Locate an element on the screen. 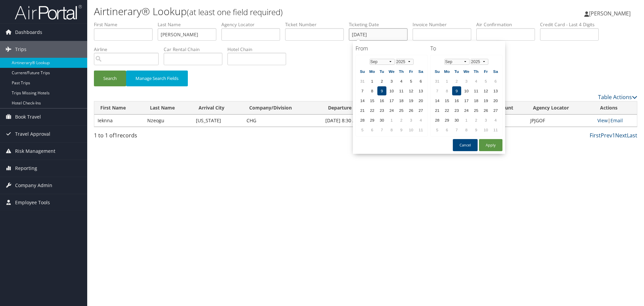 The height and width of the screenshot is (306, 644). small: (at least one field required) is located at coordinates (235, 12).